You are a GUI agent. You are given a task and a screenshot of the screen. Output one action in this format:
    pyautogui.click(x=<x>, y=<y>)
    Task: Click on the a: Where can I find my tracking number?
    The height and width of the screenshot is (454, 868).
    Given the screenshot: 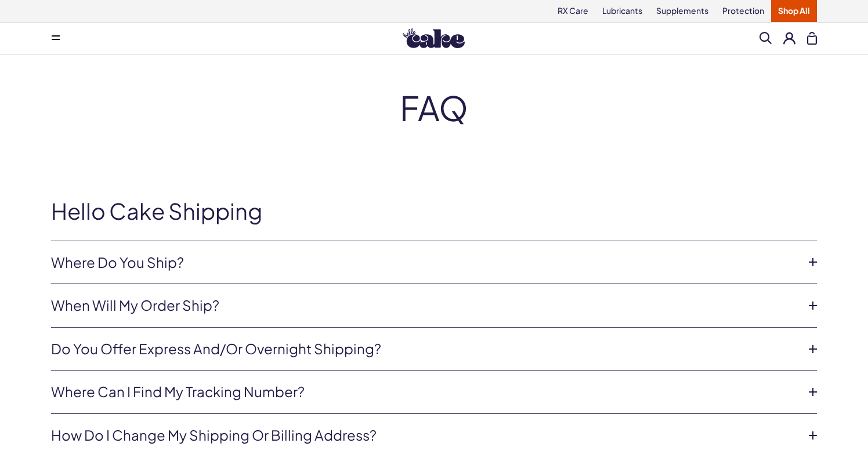 What is the action you would take?
    pyautogui.click(x=425, y=392)
    